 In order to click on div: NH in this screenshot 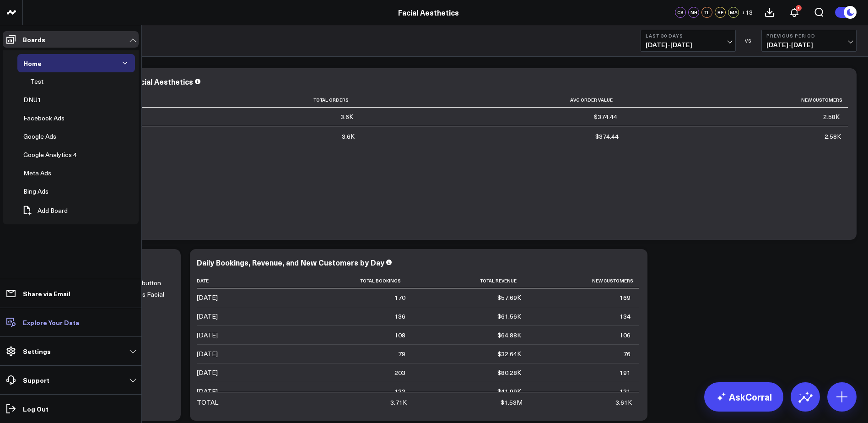, I will do `click(693, 13)`.